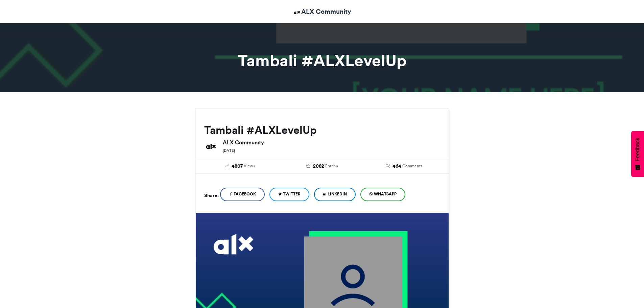  I want to click on span: Facebook, so click(245, 194).